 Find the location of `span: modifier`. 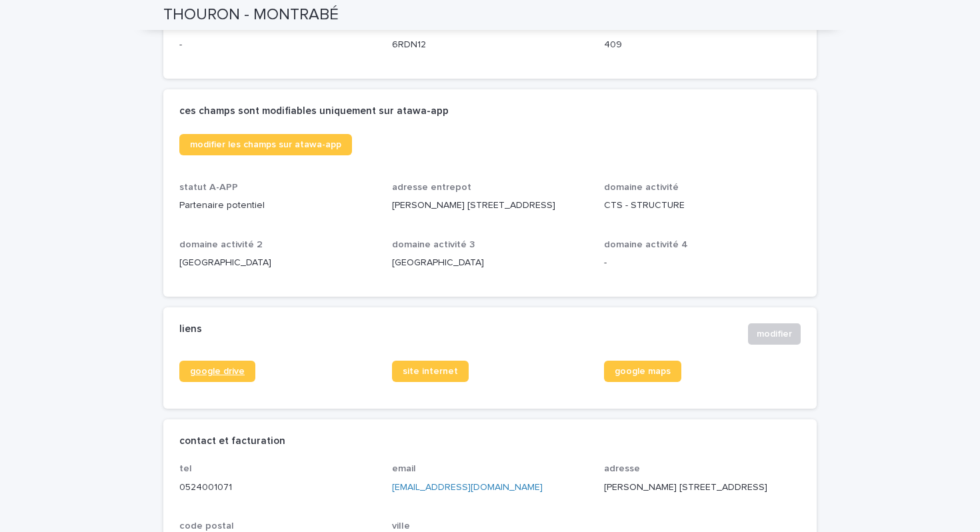

span: modifier is located at coordinates (774, 334).